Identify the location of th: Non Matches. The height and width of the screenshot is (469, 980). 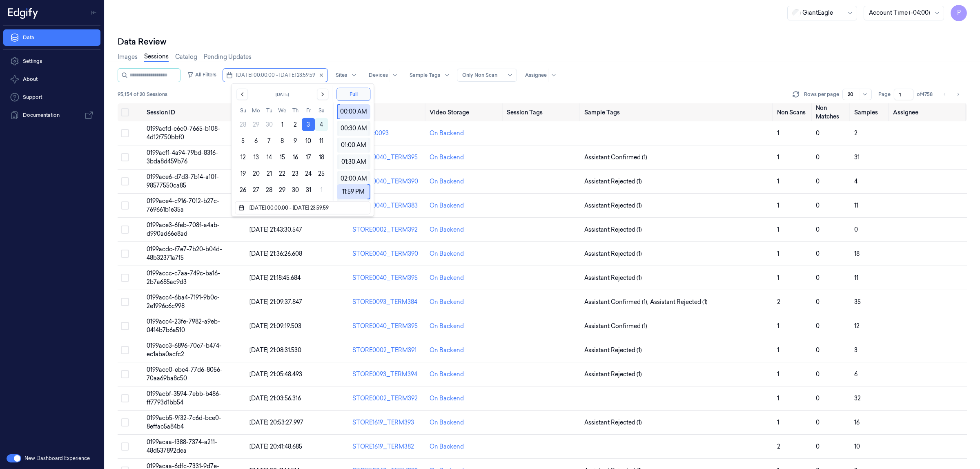
(831, 112).